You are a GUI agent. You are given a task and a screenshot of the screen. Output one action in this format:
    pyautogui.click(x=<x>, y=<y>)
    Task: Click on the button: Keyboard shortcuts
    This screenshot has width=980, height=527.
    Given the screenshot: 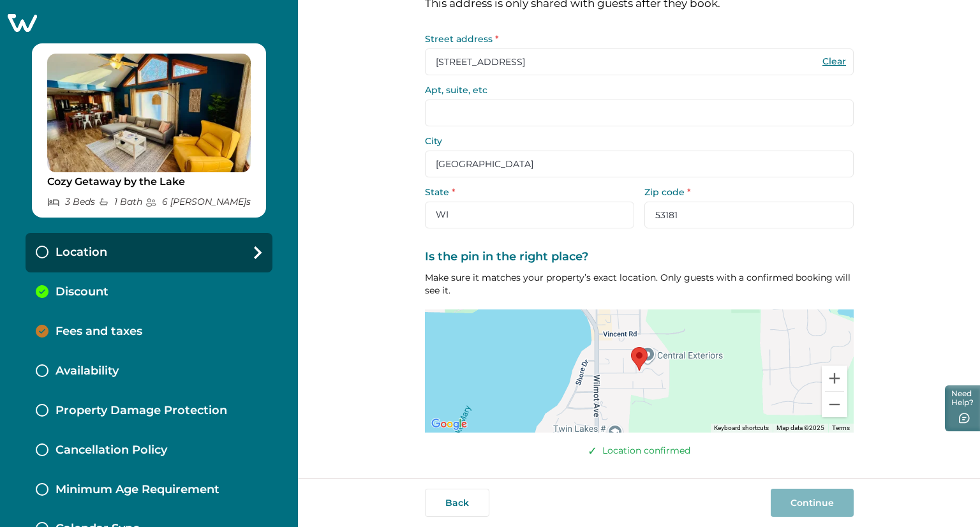 What is the action you would take?
    pyautogui.click(x=741, y=428)
    